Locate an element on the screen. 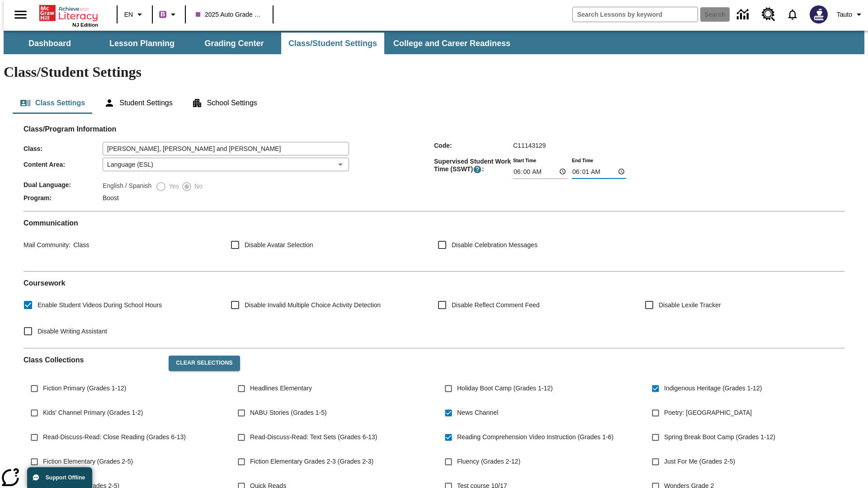  span: Support Offline is located at coordinates (65, 477).